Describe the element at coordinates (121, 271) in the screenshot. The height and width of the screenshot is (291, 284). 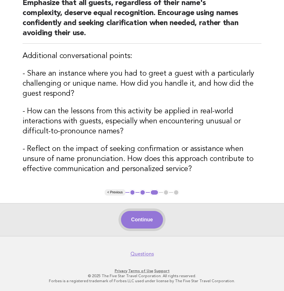
I see `a: Privacy` at that location.